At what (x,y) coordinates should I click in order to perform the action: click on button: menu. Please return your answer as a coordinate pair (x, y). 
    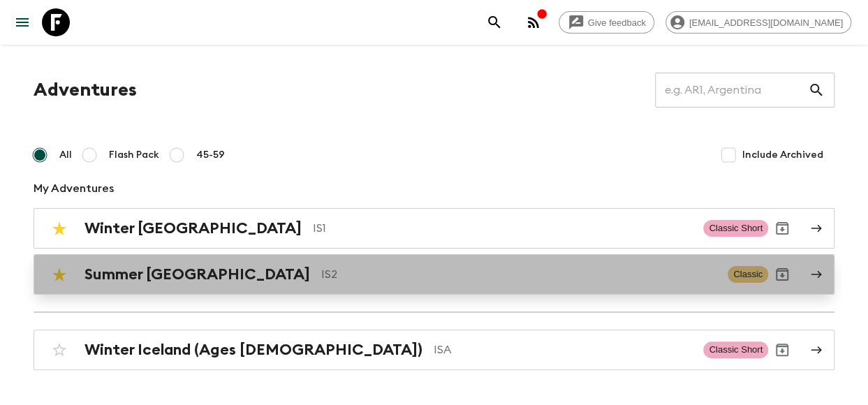
    Looking at the image, I should click on (23, 23).